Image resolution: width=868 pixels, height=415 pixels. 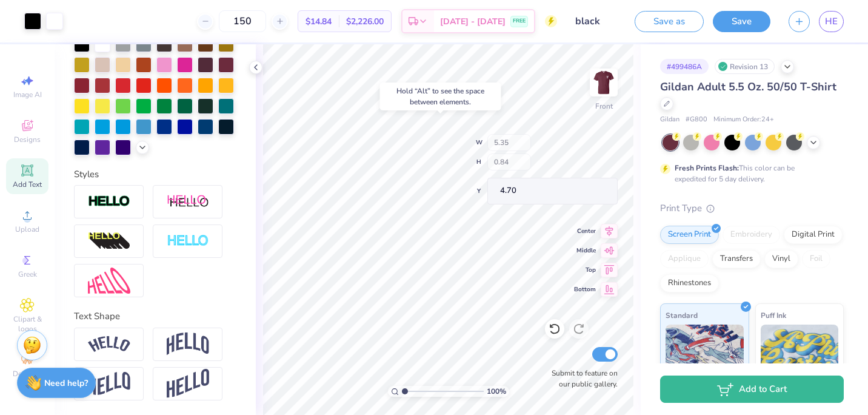 I want to click on span: Standard, so click(x=682, y=315).